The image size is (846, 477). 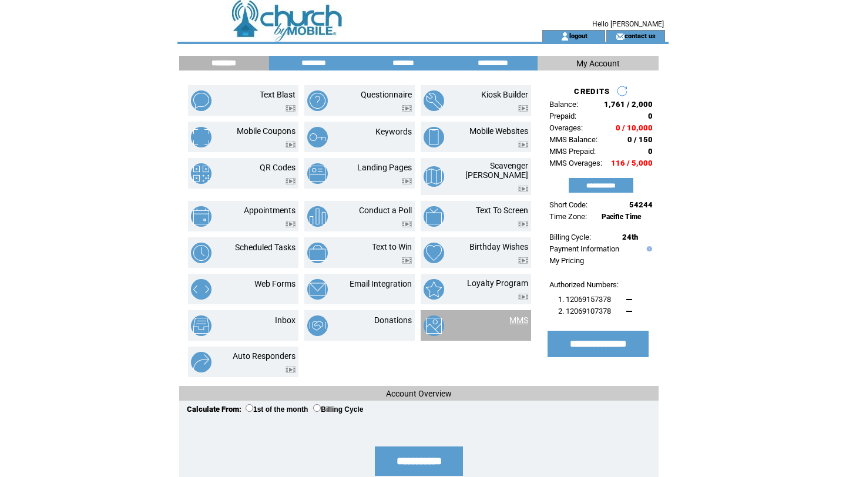 I want to click on img: qr-codes.png, so click(x=201, y=173).